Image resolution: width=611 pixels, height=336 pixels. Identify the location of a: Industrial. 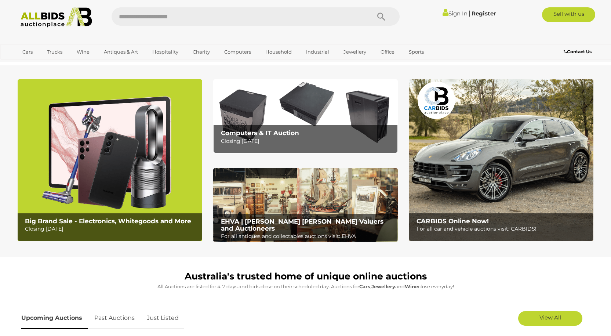
(317, 52).